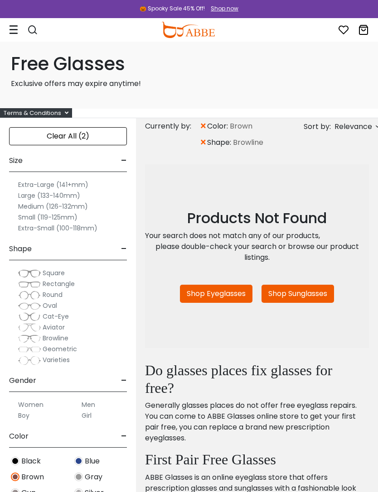  I want to click on img: abbeglasses.com, so click(188, 30).